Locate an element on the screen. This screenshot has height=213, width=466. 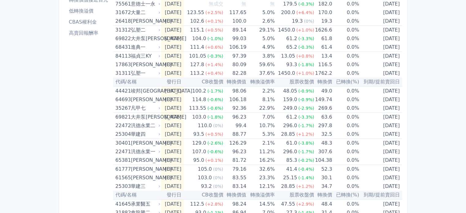
span: (-0.3%) is located at coordinates (306, 4).